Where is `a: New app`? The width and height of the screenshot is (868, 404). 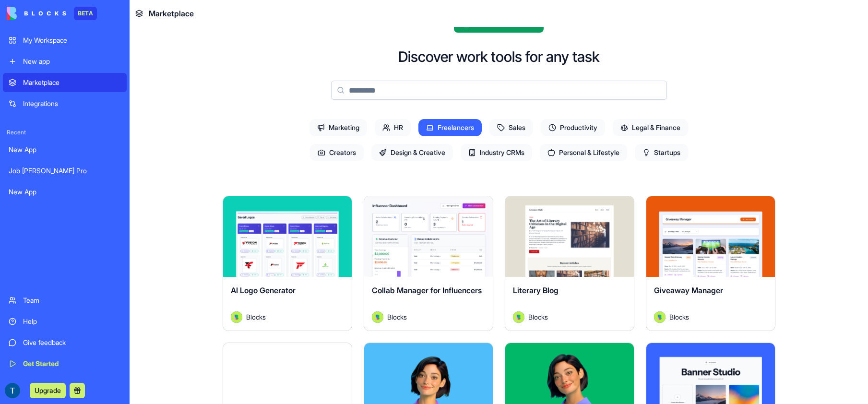 a: New app is located at coordinates (65, 61).